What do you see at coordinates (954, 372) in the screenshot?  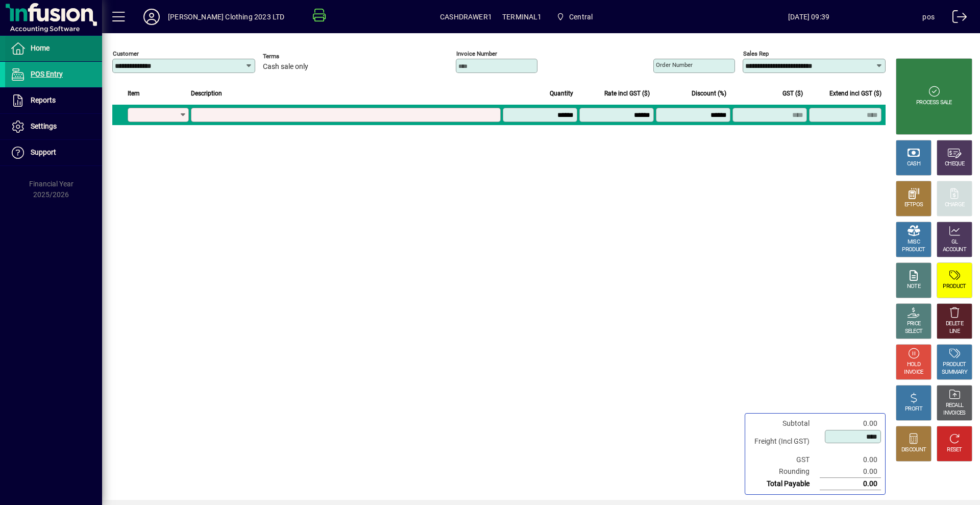 I see `div: SUMMARY` at bounding box center [954, 372].